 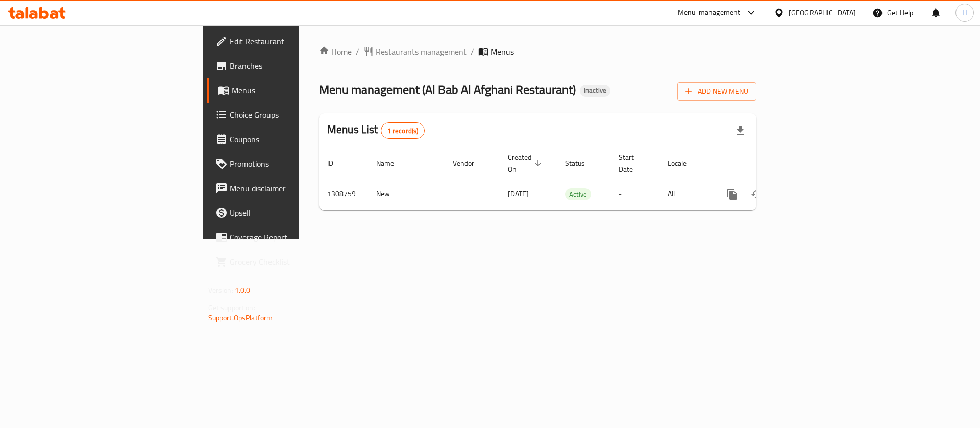 I want to click on div: Total records count, so click(x=403, y=131).